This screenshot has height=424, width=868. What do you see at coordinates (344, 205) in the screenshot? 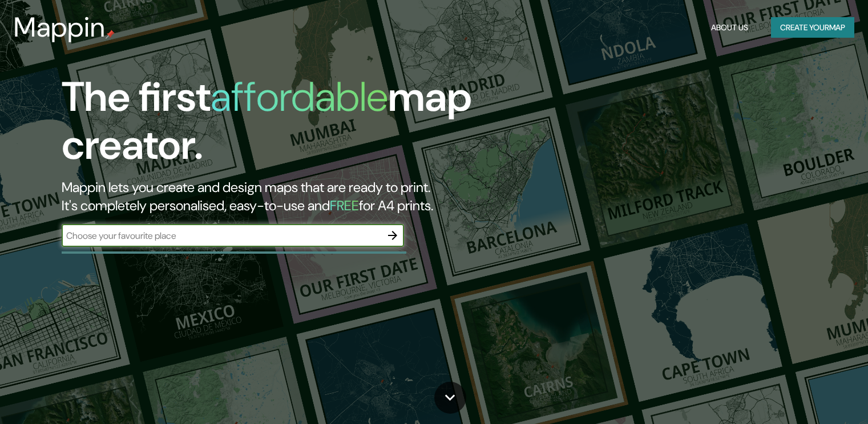
I see `h5: FREE` at bounding box center [344, 205].